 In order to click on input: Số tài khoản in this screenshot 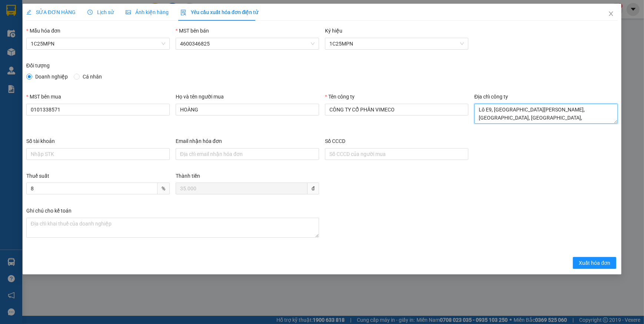, I will do `click(98, 154)`.